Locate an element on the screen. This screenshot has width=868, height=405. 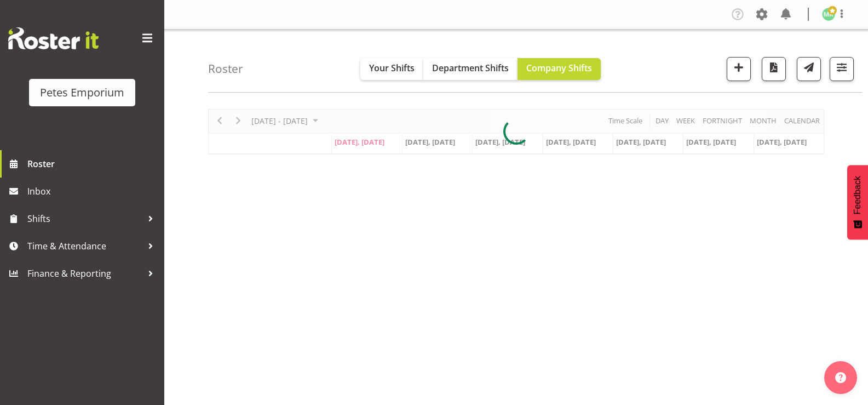
button: Filter Shifts is located at coordinates (842, 69).